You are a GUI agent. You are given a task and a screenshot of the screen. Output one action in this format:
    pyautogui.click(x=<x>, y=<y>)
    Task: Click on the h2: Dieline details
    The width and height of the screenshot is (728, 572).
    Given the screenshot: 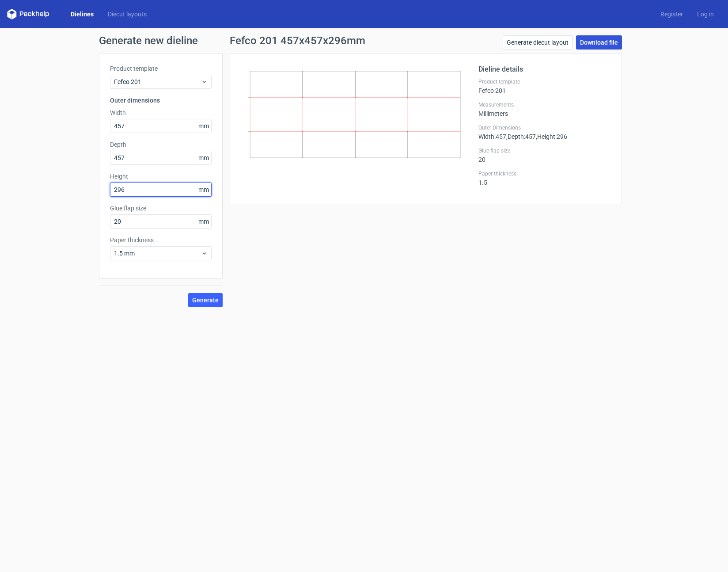 What is the action you would take?
    pyautogui.click(x=545, y=69)
    